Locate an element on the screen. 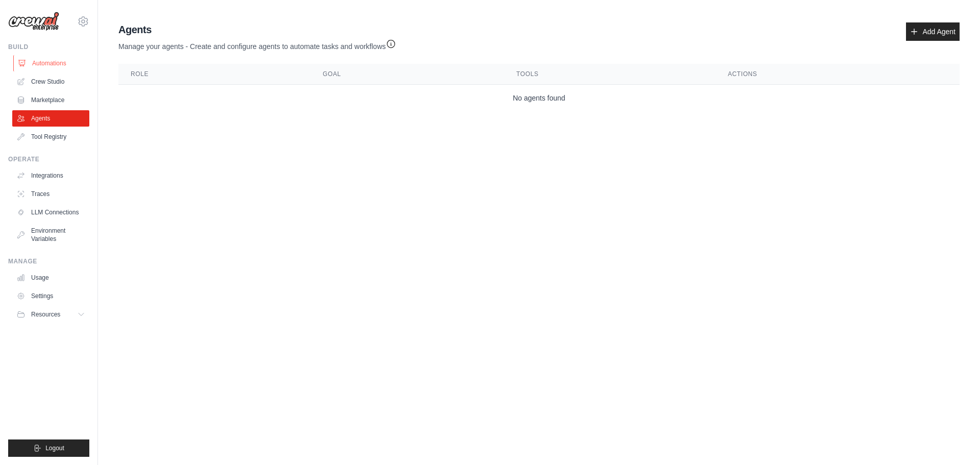 The height and width of the screenshot is (465, 980). a: Environment Variables is located at coordinates (50, 235).